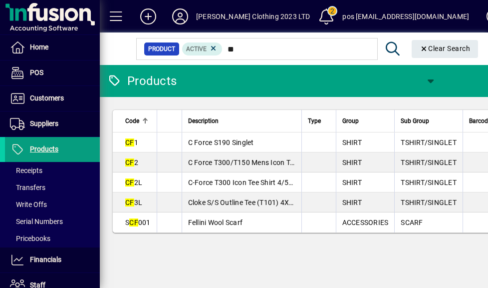  What do you see at coordinates (142, 81) in the screenshot?
I see `div: Products` at bounding box center [142, 81].